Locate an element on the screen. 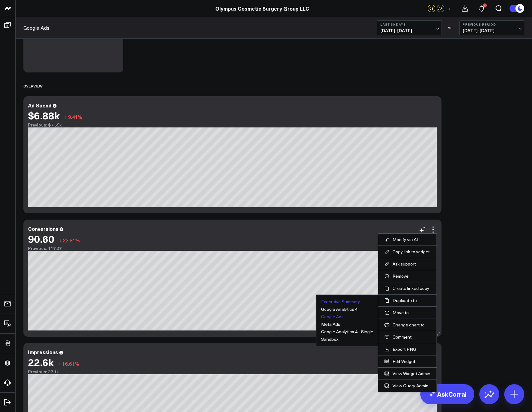 This screenshot has width=532, height=412. b: Last 60 Days is located at coordinates (409, 24).